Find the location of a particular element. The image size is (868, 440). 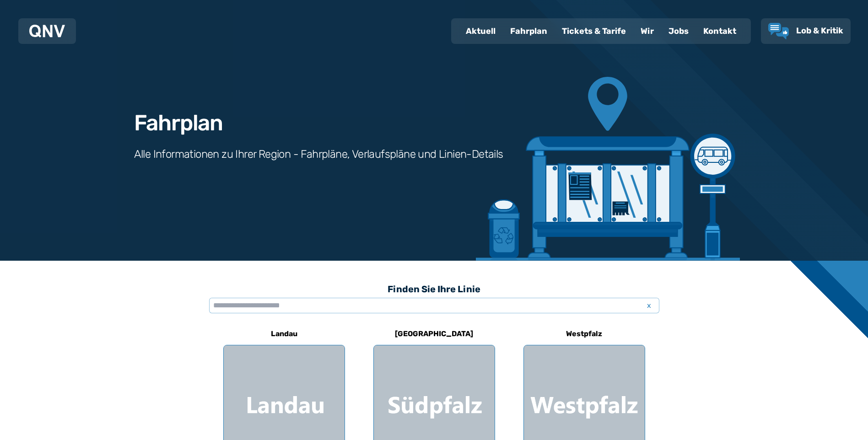

a: Tickets & Tarife is located at coordinates (594, 31).